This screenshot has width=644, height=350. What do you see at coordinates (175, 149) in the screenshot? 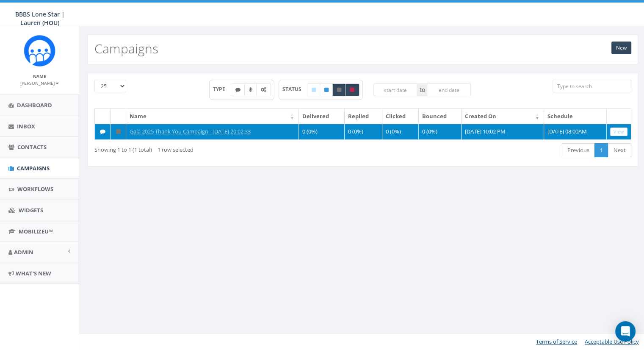
I see `span: 1 row selected` at bounding box center [175, 149].